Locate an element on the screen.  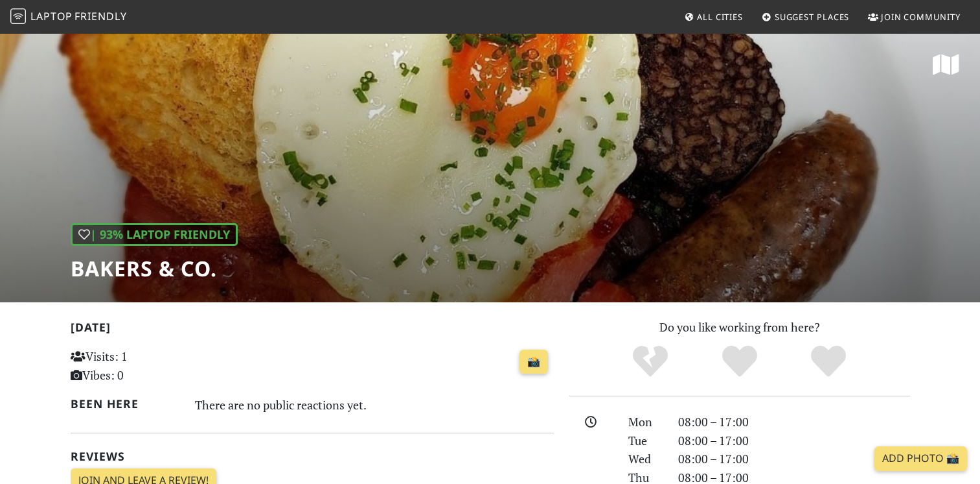
div: Definitely! is located at coordinates (828, 361).